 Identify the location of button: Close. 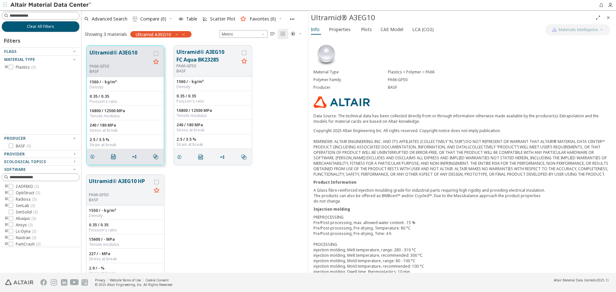
(608, 18).